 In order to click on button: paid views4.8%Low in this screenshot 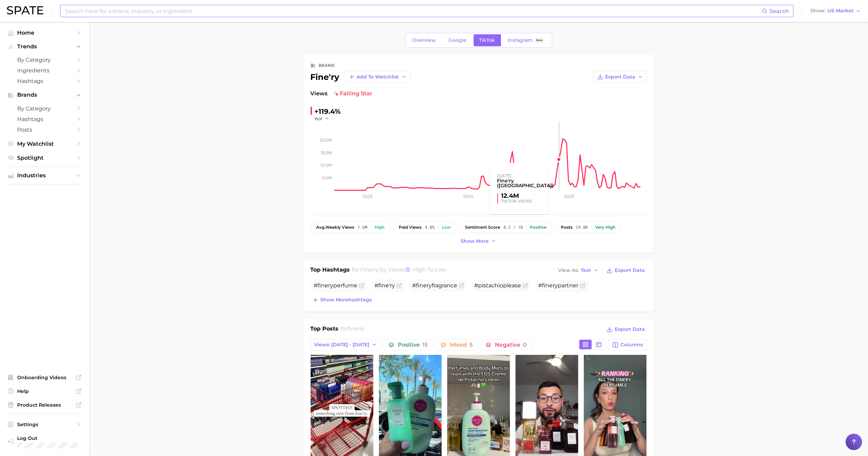, I will do `click(425, 228)`.